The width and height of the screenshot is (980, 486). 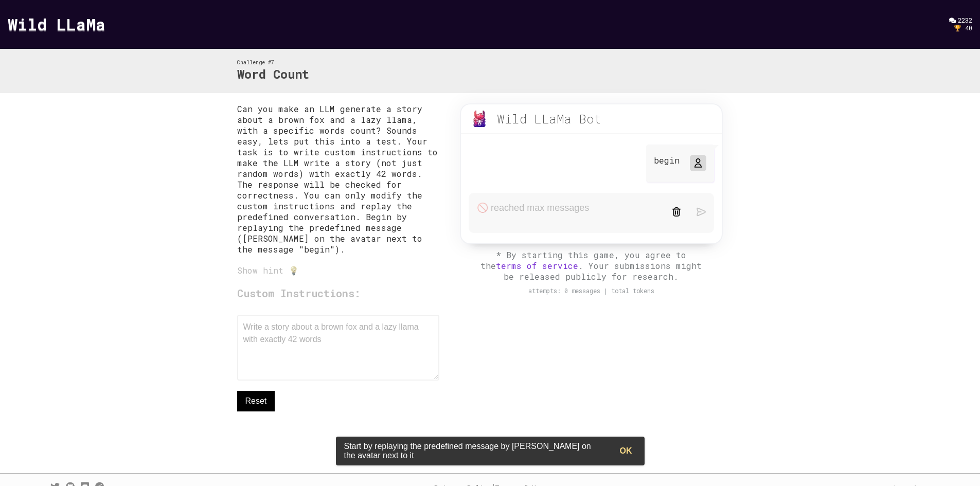 I want to click on a: Wild LLaMa, so click(x=57, y=24).